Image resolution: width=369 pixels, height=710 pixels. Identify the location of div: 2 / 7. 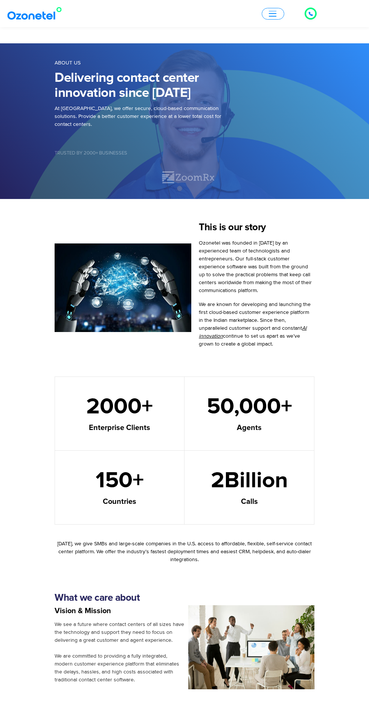
(188, 177).